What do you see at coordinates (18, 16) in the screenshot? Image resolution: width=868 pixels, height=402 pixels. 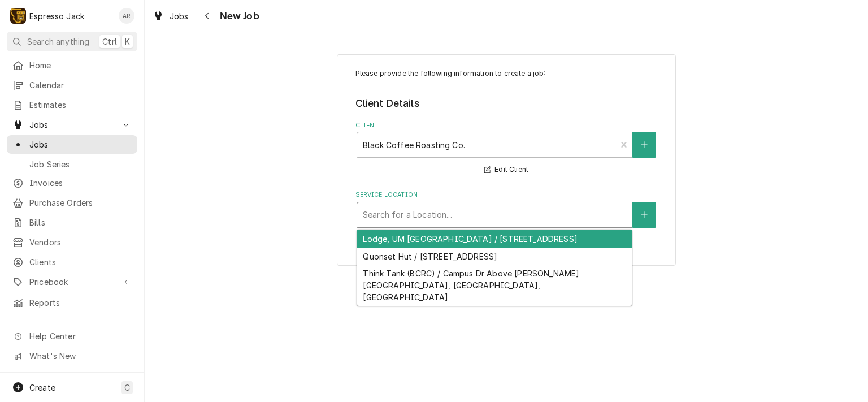 I see `div: Espresso Jack's Avatar` at bounding box center [18, 16].